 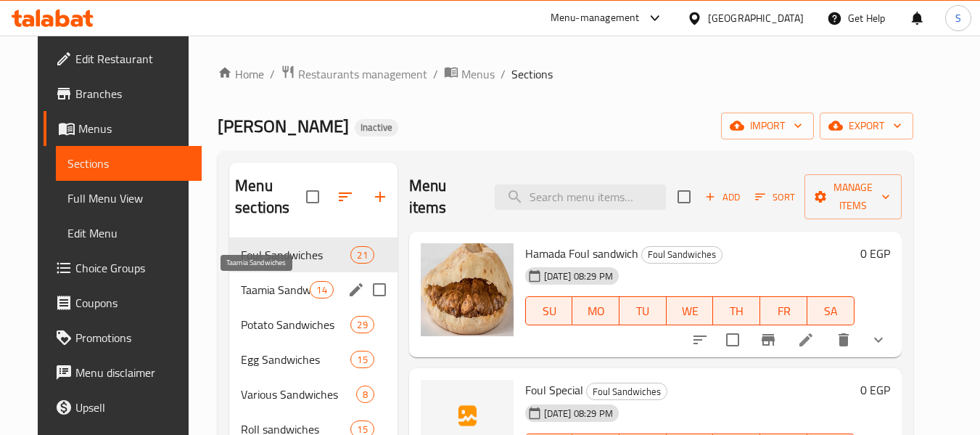 What do you see at coordinates (295, 359) in the screenshot?
I see `span: Egg Sandwiches` at bounding box center [295, 359].